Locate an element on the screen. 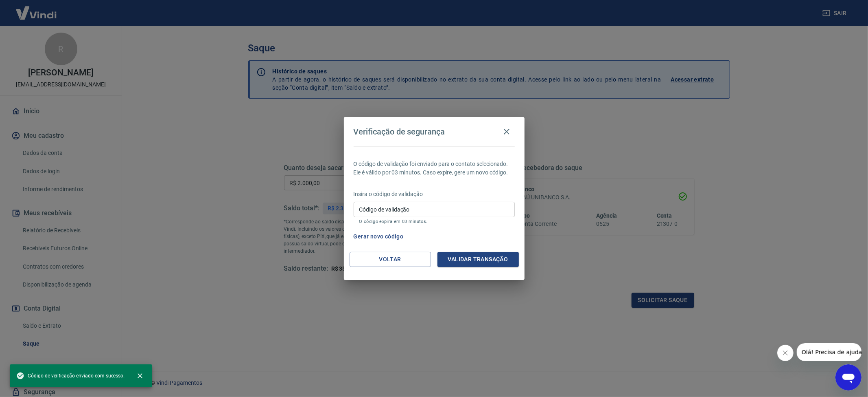 The width and height of the screenshot is (868, 397). h4: Verificação de segurança is located at coordinates (400, 131).